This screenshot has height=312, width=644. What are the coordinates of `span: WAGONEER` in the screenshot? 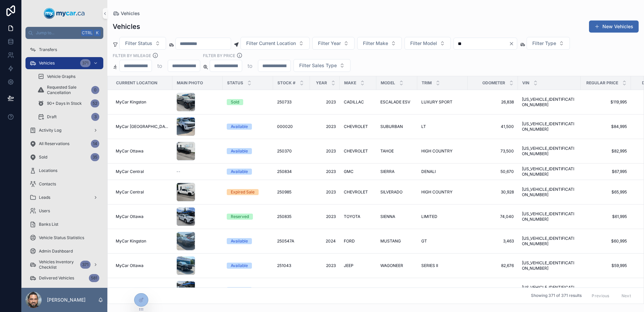 It's located at (392, 265).